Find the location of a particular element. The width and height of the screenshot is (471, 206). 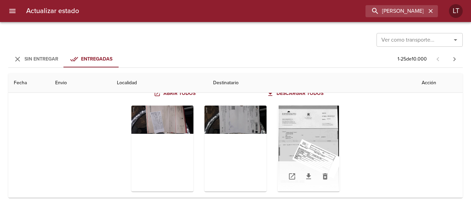

div: Abrir información de usuario is located at coordinates (456, 11).